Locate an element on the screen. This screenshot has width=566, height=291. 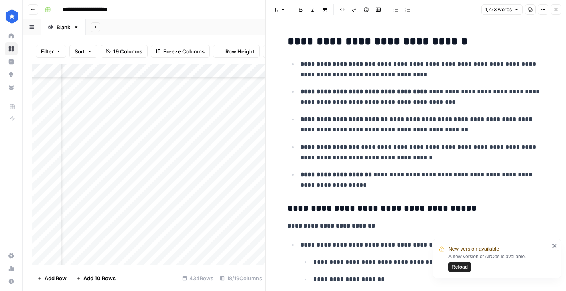
div: A new version of AirOps is available. is located at coordinates (499, 263).